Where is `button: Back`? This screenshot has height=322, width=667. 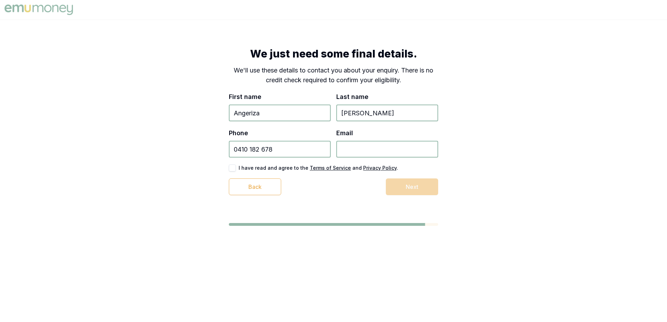
button: Back is located at coordinates (255, 187).